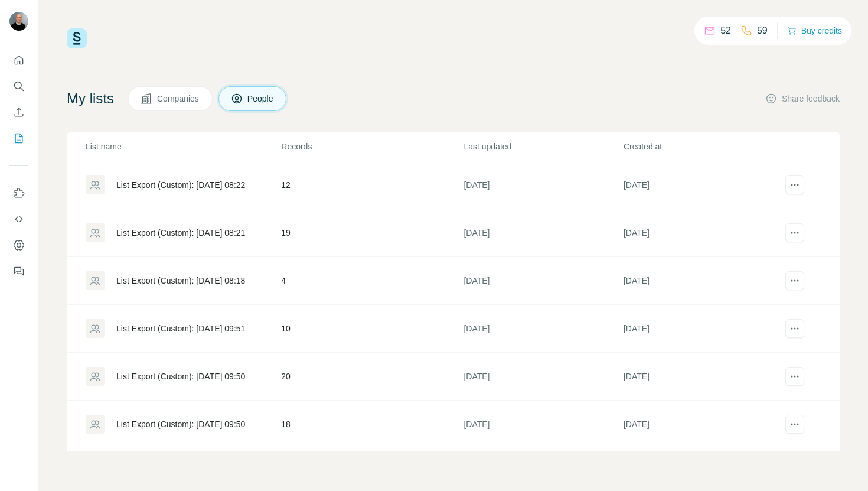 This screenshot has height=491, width=868. What do you see at coordinates (19, 113) in the screenshot?
I see `button: Enrich CSV` at bounding box center [19, 113].